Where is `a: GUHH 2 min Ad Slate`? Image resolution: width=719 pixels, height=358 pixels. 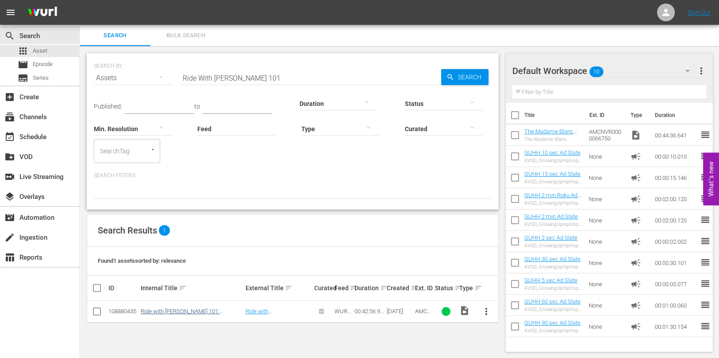
a: GUHH 2 min Ad Slate is located at coordinates (551, 216).